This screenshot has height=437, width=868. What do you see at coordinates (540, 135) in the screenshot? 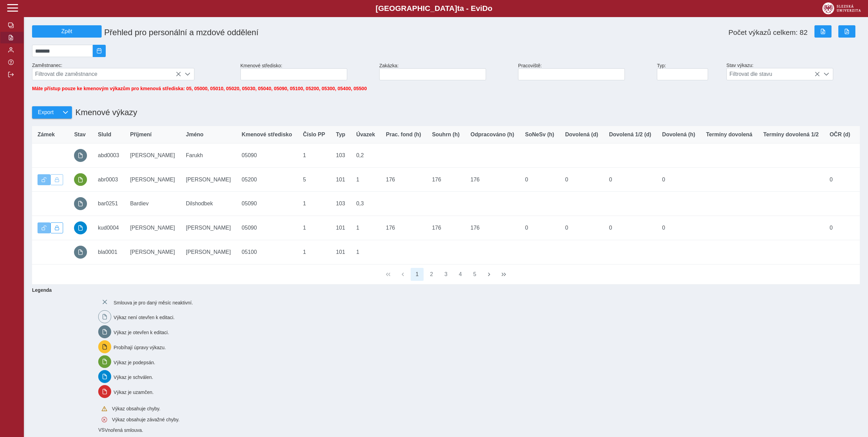
I see `span: SoNeSv (h)` at bounding box center [540, 135].